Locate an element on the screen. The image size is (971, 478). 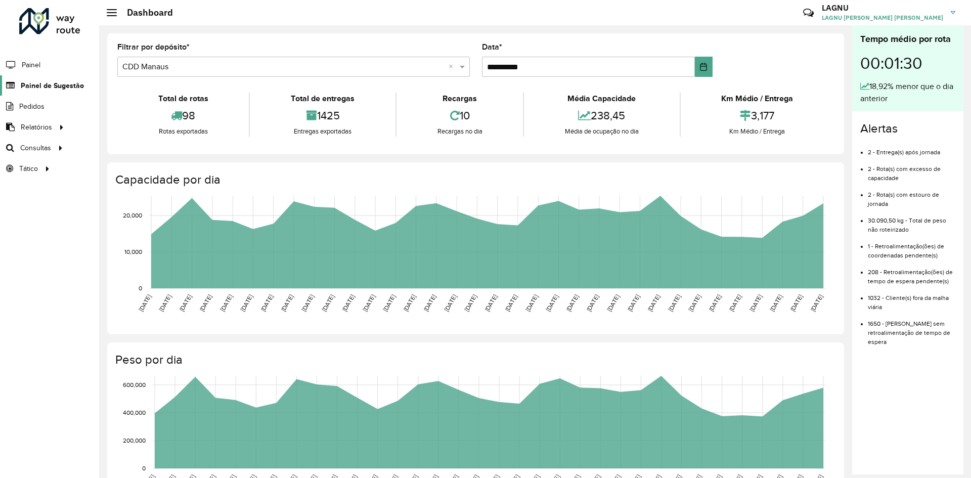
h4: Peso por dia is located at coordinates (475, 360).